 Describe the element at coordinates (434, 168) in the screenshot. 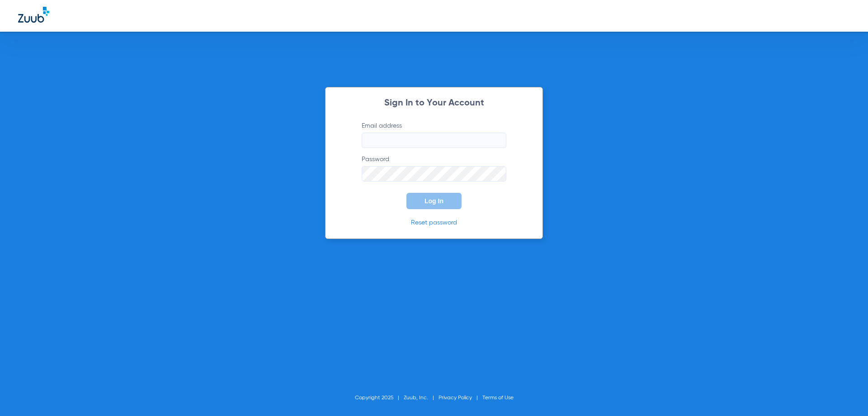

I see `label: Password` at that location.